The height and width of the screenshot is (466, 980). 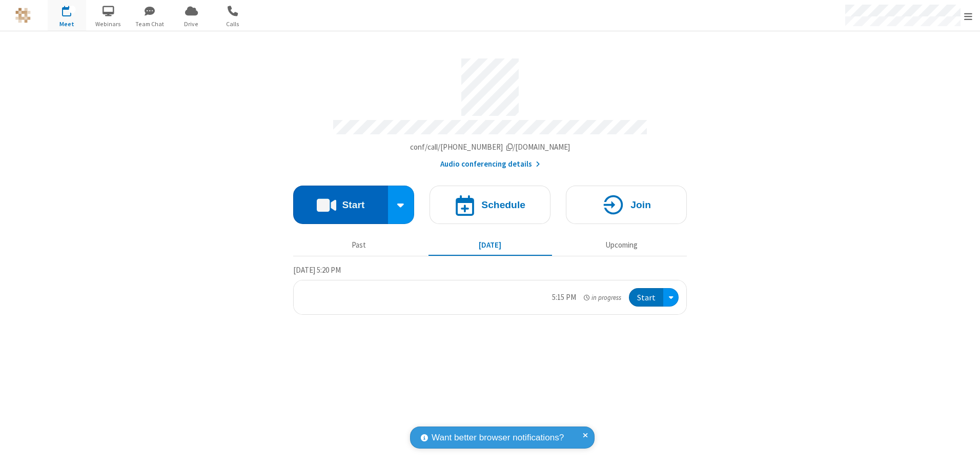 I want to click on button: Schedule, so click(x=490, y=205).